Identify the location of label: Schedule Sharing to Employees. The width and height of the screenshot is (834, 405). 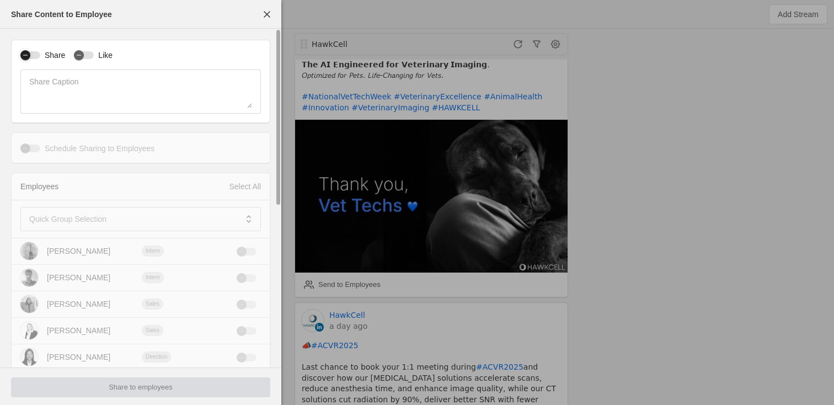
(97, 148).